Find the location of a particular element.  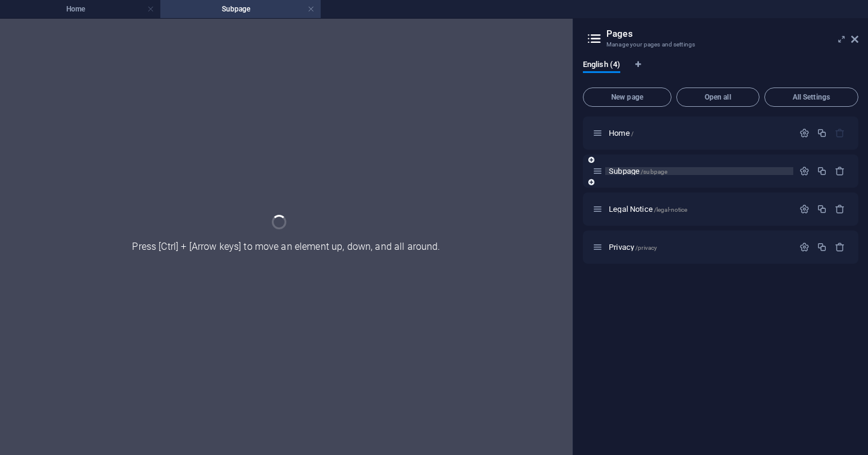

span: English (4) is located at coordinates (602, 66).